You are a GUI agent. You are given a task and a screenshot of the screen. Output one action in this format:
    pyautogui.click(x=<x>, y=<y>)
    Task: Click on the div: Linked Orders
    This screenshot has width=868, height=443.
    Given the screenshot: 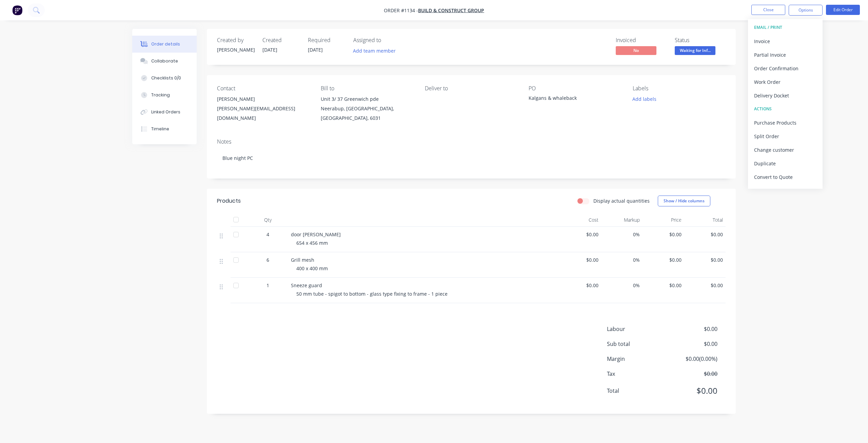 What is the action you would take?
    pyautogui.click(x=166, y=112)
    